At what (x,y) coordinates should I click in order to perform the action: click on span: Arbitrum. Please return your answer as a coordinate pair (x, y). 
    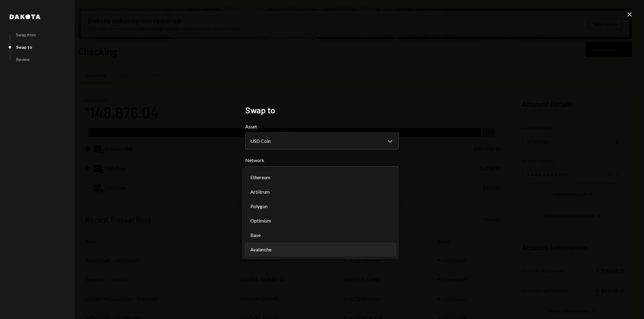
    Looking at the image, I should click on (260, 192).